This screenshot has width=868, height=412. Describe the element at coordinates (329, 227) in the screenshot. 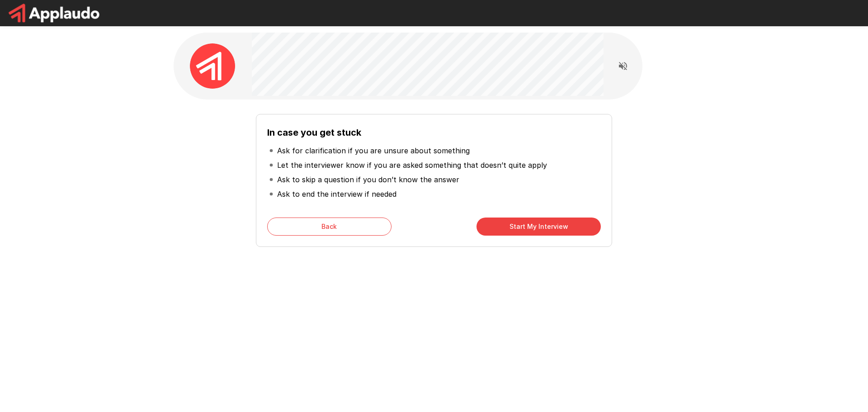

I see `button: Back` at that location.